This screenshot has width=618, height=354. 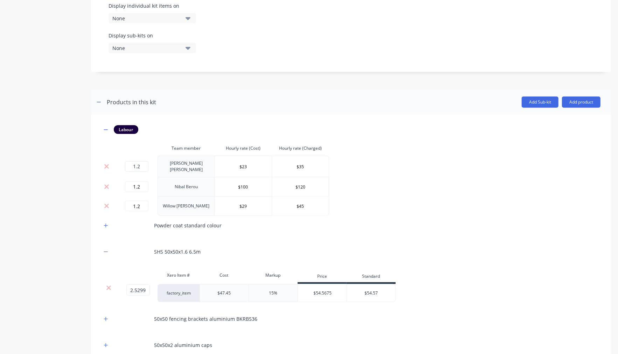 What do you see at coordinates (188, 225) in the screenshot?
I see `div: Powder coat standard colour` at bounding box center [188, 225].